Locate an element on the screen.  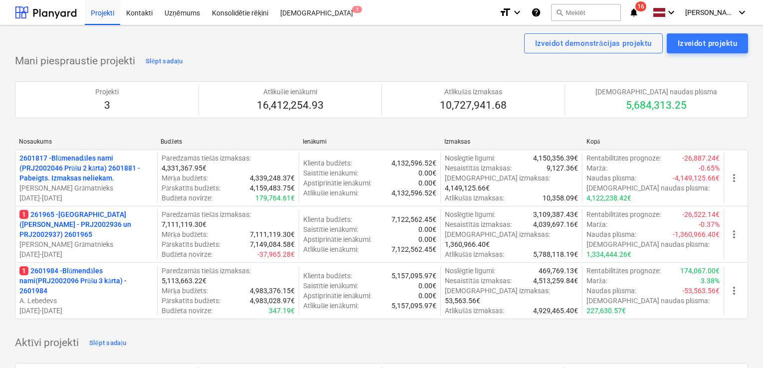
p: 469,769.13€ is located at coordinates (558, 271).